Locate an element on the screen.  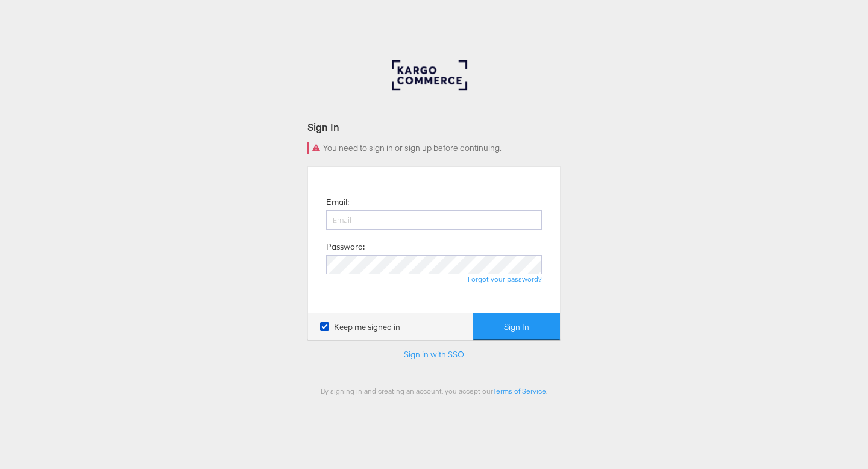
label: Email: is located at coordinates (337, 202).